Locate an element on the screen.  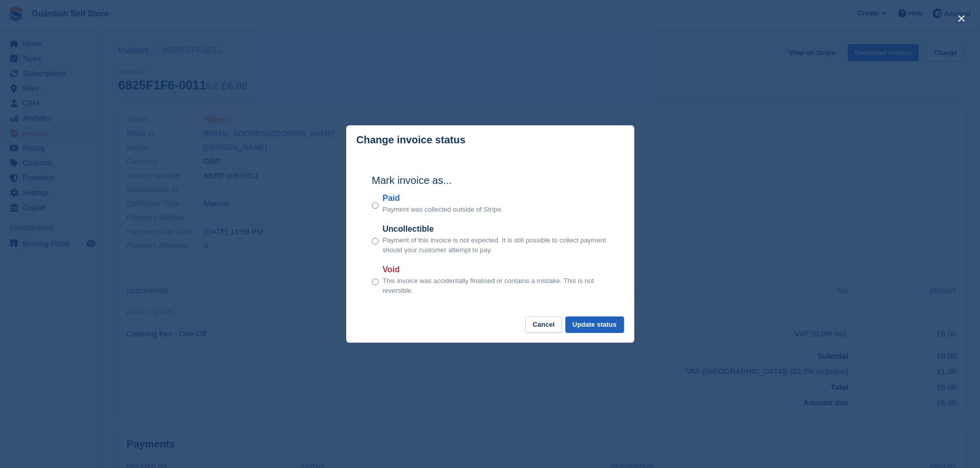
button: Cancel is located at coordinates (543, 325).